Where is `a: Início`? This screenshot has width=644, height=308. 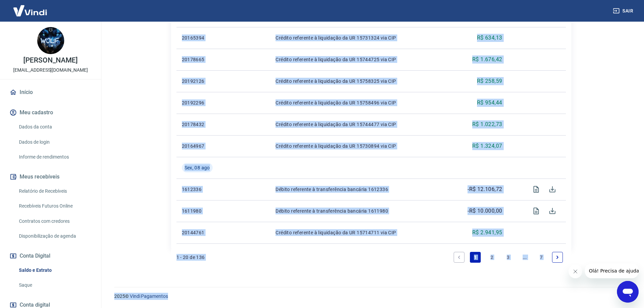
a: Início is located at coordinates (50, 92).